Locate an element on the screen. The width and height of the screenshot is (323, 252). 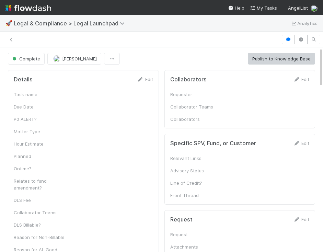
div: Help is located at coordinates (236, 8).